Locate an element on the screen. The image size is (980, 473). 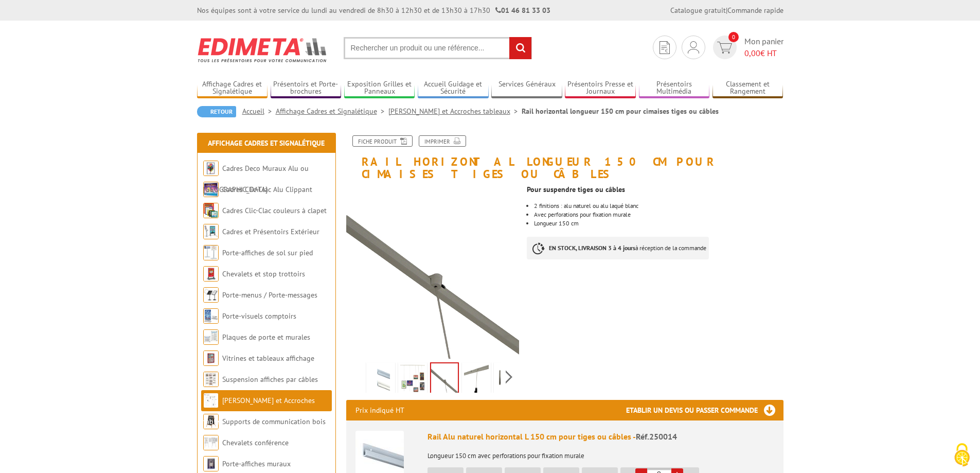
a: Porte-affiches de sol sur pied is located at coordinates (267, 253).